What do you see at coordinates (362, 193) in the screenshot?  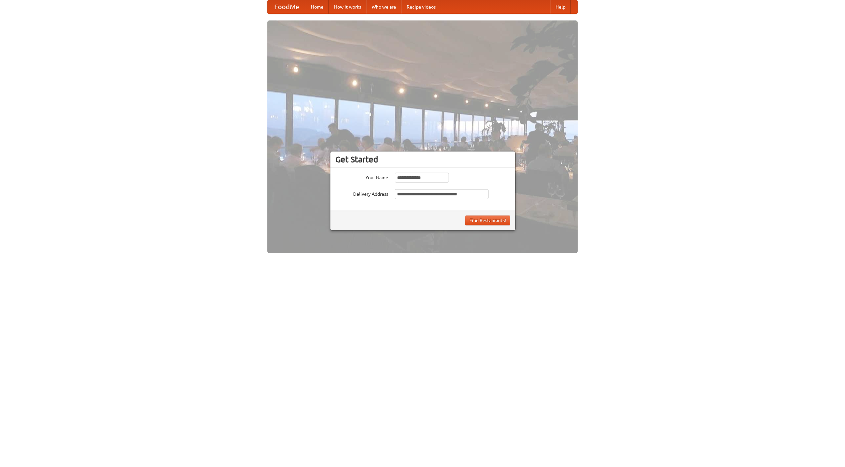 I see `label: Delivery Address` at bounding box center [362, 193].